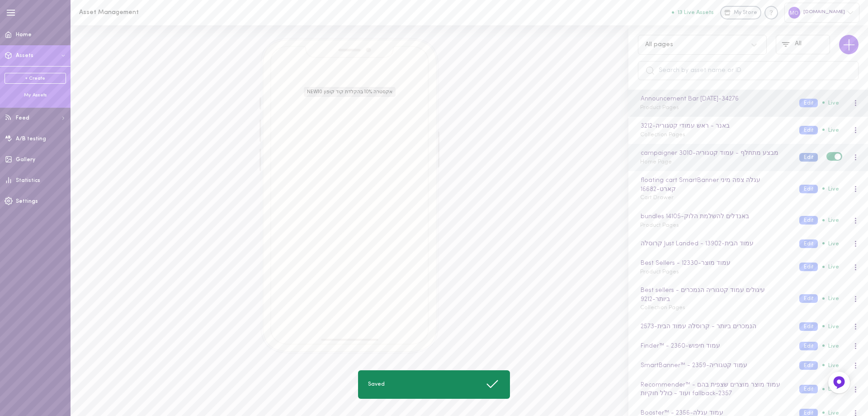  Describe the element at coordinates (741, 13) in the screenshot. I see `a: My Store` at that location.